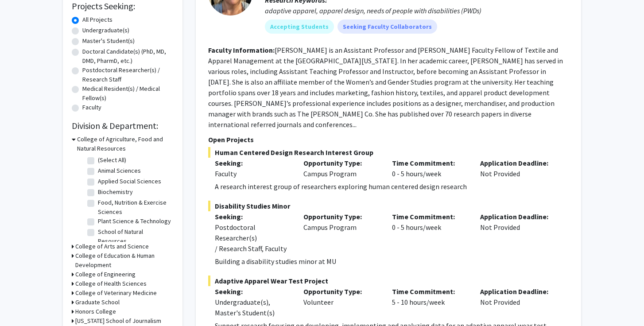 This screenshot has height=326, width=644. I want to click on label: Biochemistry, so click(115, 192).